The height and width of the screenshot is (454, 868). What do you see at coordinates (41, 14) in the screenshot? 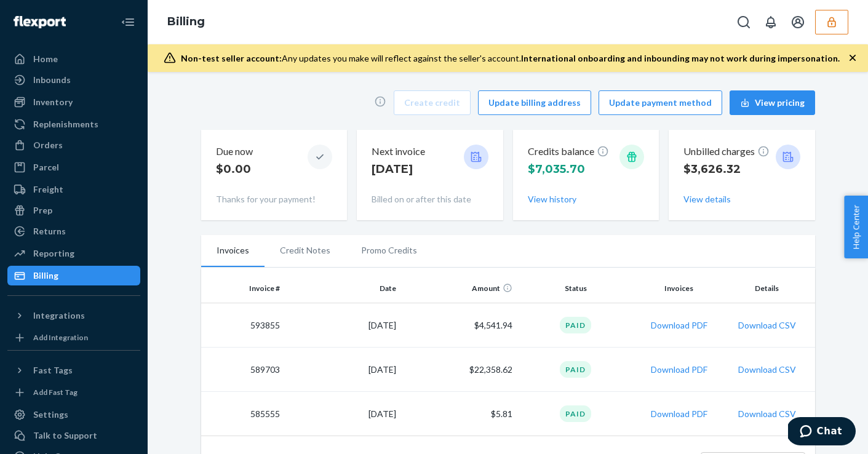
I see `span: Chat` at bounding box center [41, 14].